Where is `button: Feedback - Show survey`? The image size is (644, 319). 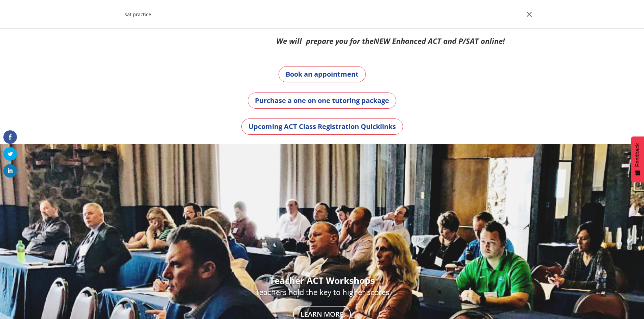 button: Feedback - Show survey is located at coordinates (637, 159).